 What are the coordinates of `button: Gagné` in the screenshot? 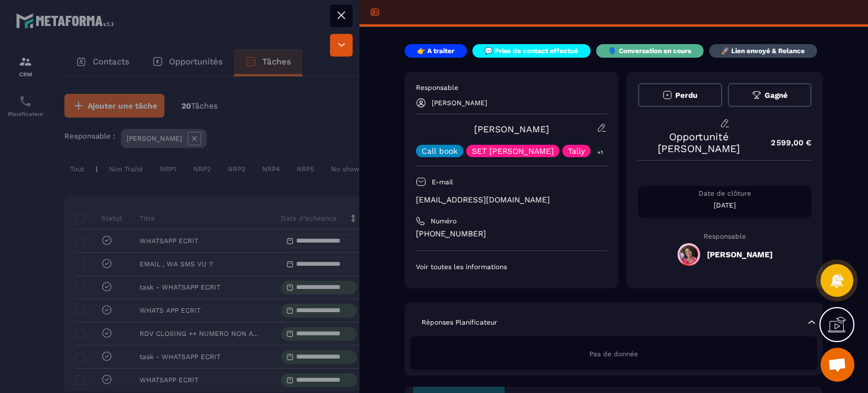 It's located at (769, 95).